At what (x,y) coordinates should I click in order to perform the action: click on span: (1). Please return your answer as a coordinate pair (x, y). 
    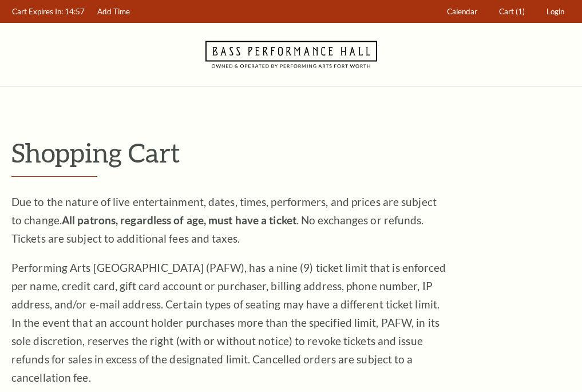
    Looking at the image, I should click on (520, 11).